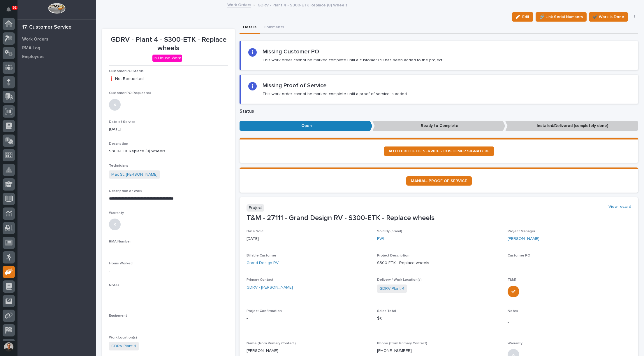 The height and width of the screenshot is (356, 644). What do you see at coordinates (9, 347) in the screenshot?
I see `button: users-avatar` at bounding box center [9, 347].